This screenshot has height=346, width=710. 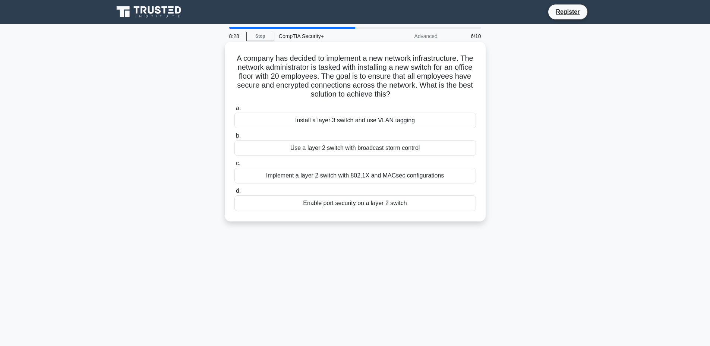 What do you see at coordinates (238, 135) in the screenshot?
I see `span: b.` at bounding box center [238, 135].